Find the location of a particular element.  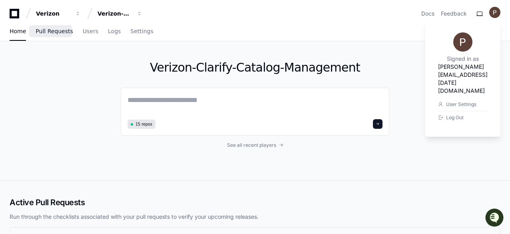

a: Home is located at coordinates (18, 32).